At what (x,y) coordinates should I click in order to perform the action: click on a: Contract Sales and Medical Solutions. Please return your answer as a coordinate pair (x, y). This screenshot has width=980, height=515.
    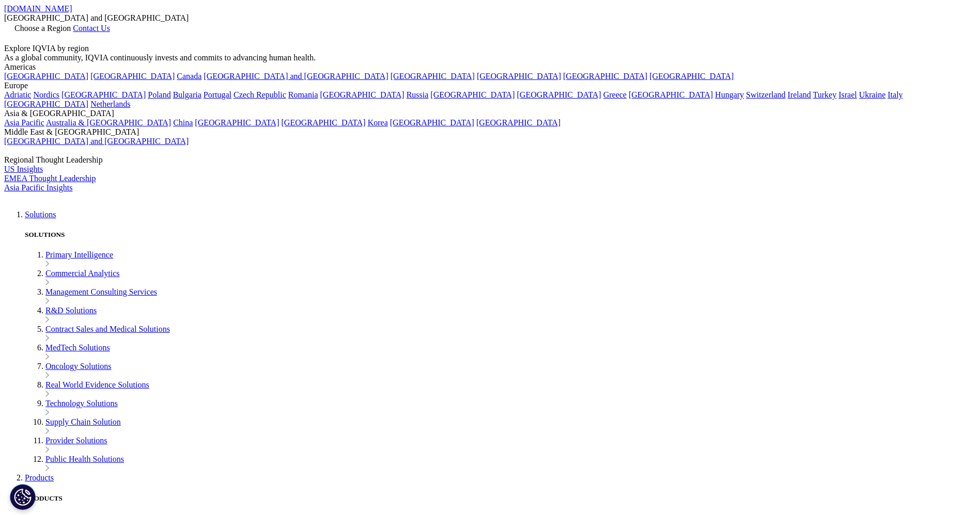
    Looking at the image, I should click on (107, 329).